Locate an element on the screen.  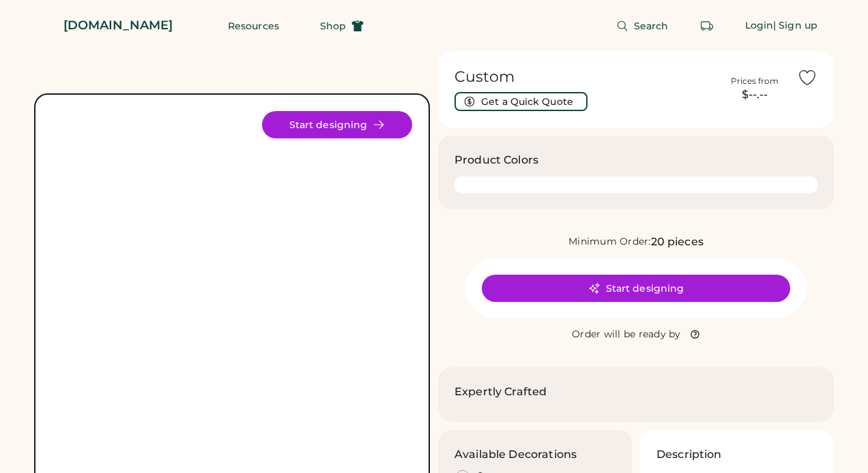
div: Login is located at coordinates (759, 26).